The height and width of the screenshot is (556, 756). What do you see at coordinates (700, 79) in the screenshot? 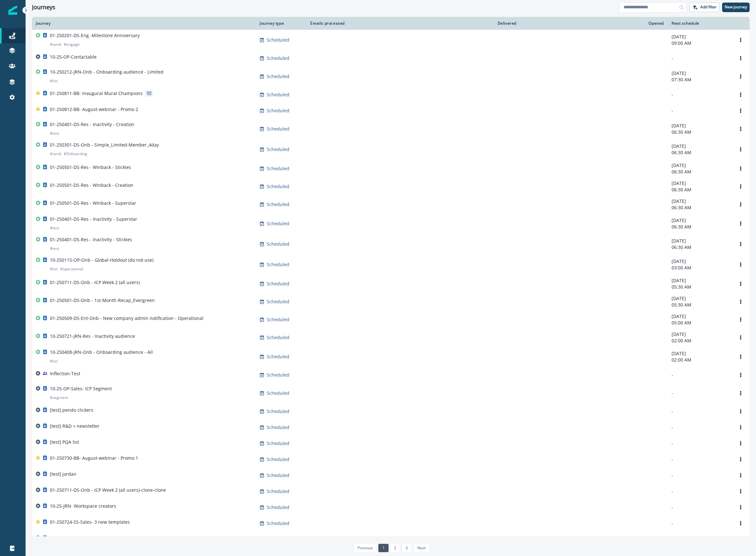
I see `p: 07:30 AM` at bounding box center [700, 79].